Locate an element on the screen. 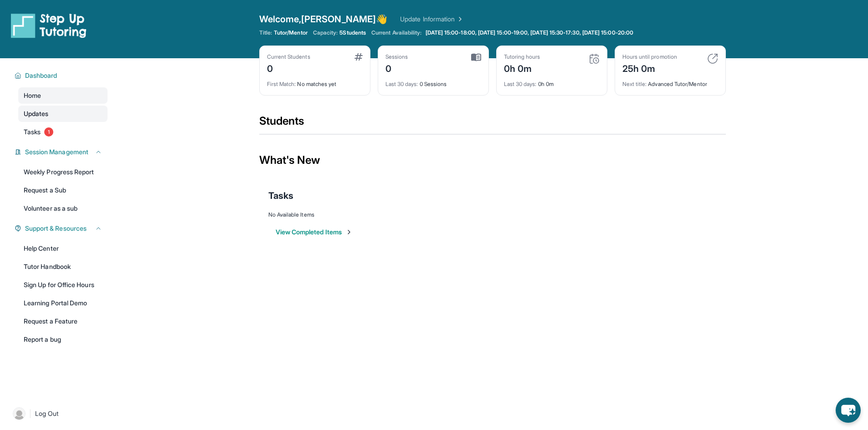 The image size is (868, 430). div: Current Students is located at coordinates (289, 57).